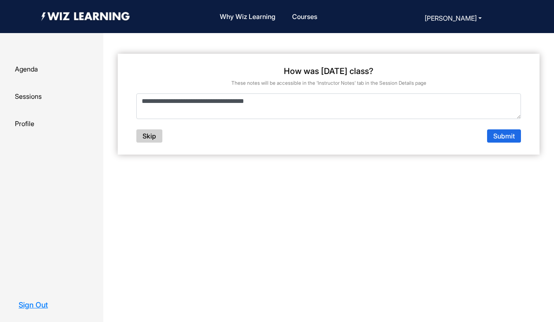  What do you see at coordinates (329, 83) in the screenshot?
I see `p: These notes will be accessible in the 'Instructor Notes' tab in the Session Details page` at bounding box center [329, 83].